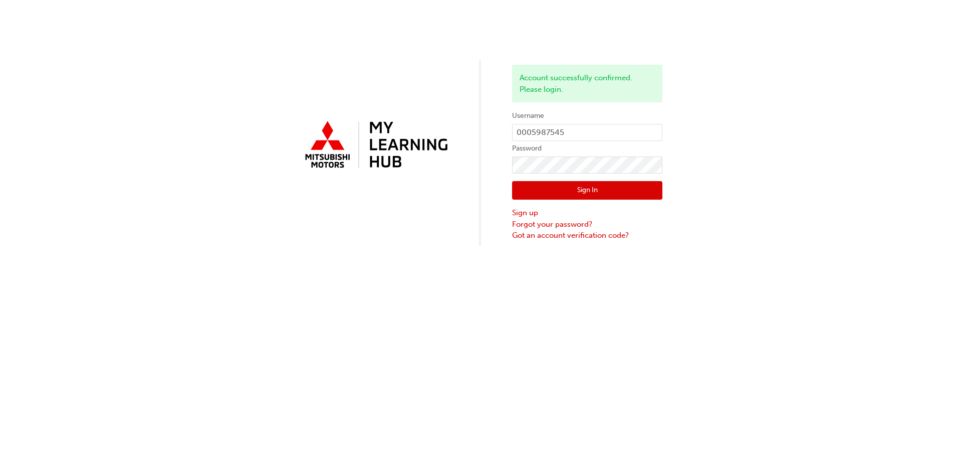 The height and width of the screenshot is (457, 962). Describe the element at coordinates (587, 190) in the screenshot. I see `button: Sign In` at that location.